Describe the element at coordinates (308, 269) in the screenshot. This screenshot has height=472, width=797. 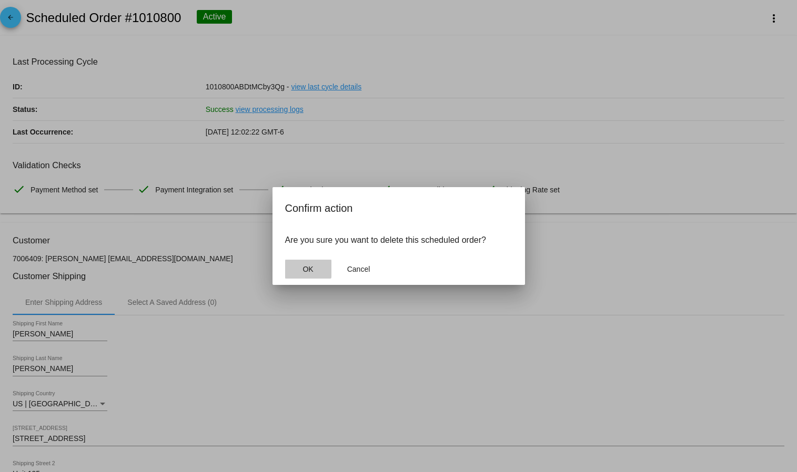
I see `span: OK` at that location.